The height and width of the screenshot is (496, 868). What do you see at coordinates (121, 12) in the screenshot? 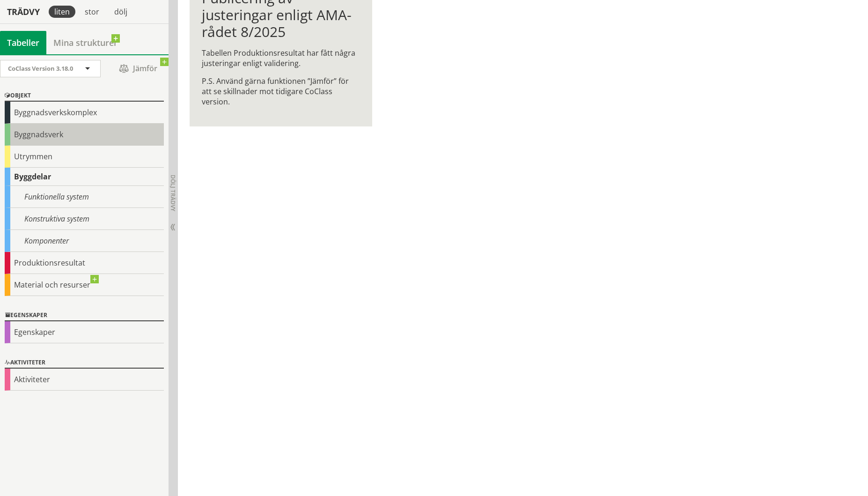
I see `div: dölj` at bounding box center [121, 12].